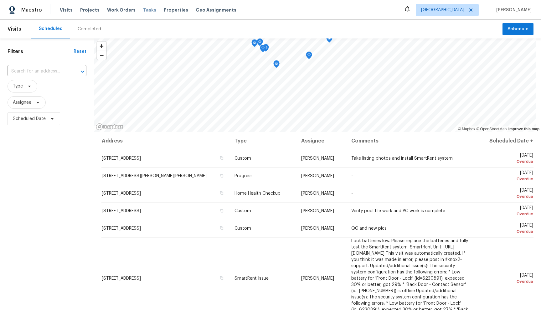 The width and height of the screenshot is (541, 310). What do you see at coordinates (216, 10) in the screenshot?
I see `span: Geo Assignments` at bounding box center [216, 10].